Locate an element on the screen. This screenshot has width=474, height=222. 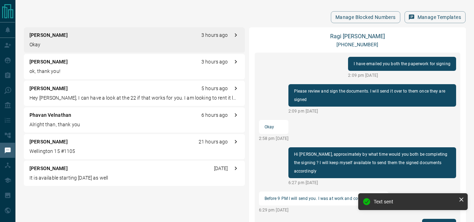
p: Phavan Velnathan is located at coordinates (50, 115).